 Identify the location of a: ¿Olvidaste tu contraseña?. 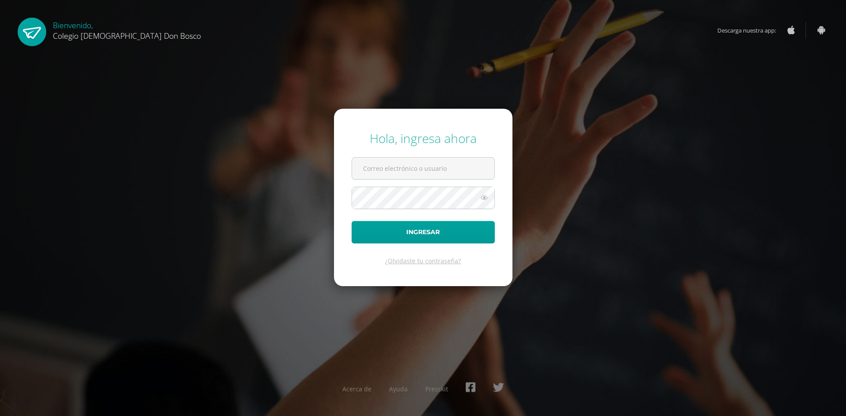
(423, 261).